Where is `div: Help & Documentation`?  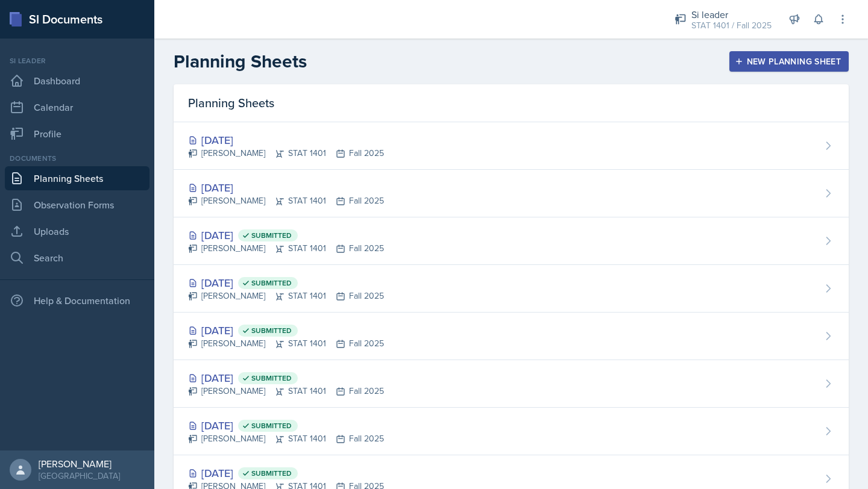
div: Help & Documentation is located at coordinates (77, 300).